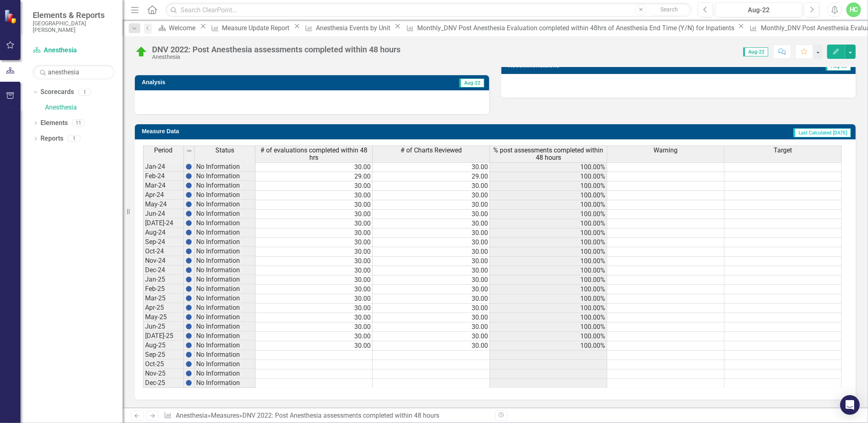 Image resolution: width=868 pixels, height=423 pixels. What do you see at coordinates (177, 28) in the screenshot?
I see `a: Welcome` at bounding box center [177, 28].